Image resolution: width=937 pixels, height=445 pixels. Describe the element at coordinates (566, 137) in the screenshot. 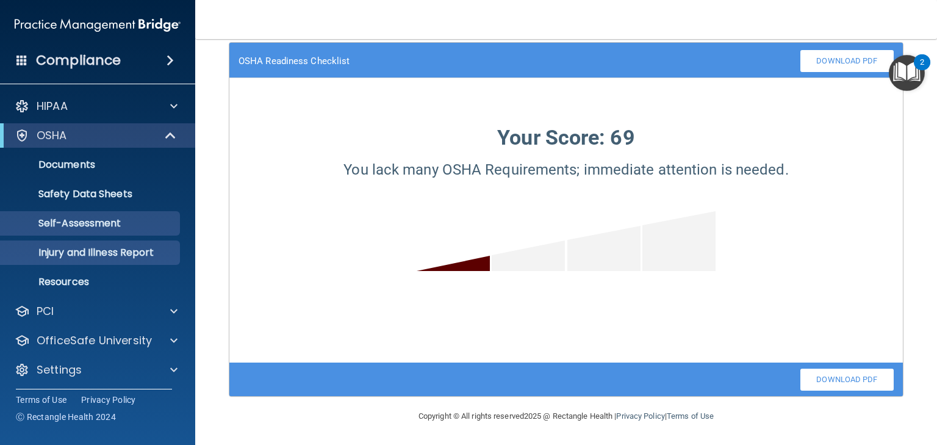

I see `h3: Your Score: 69` at that location.